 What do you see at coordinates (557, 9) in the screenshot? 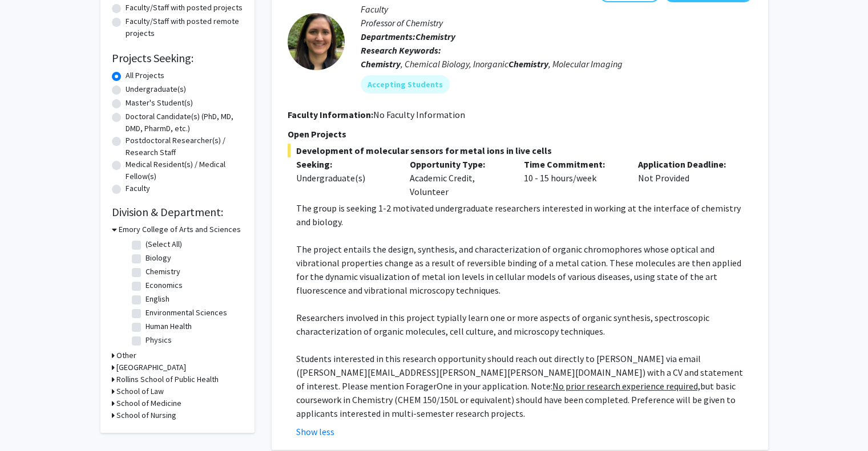
I see `p: Faculty` at bounding box center [557, 9].